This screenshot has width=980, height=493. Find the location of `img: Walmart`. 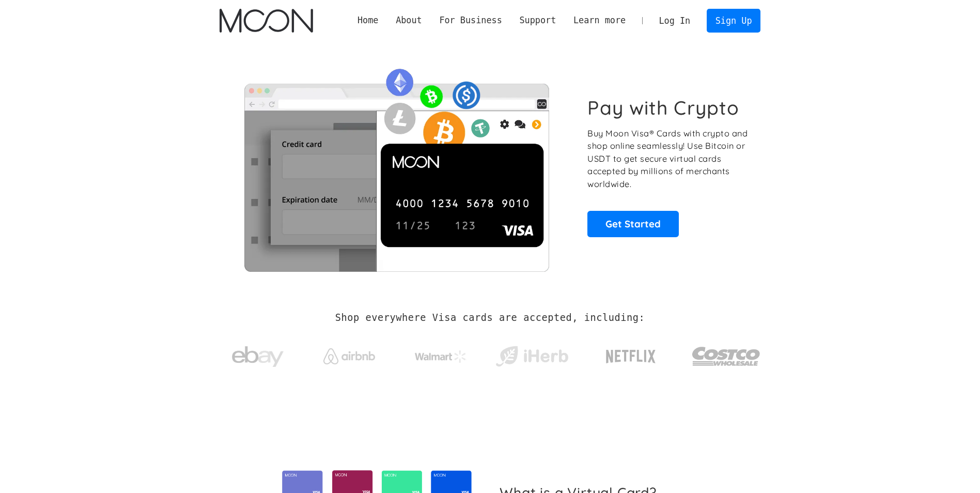

img: Walmart is located at coordinates (441, 356).